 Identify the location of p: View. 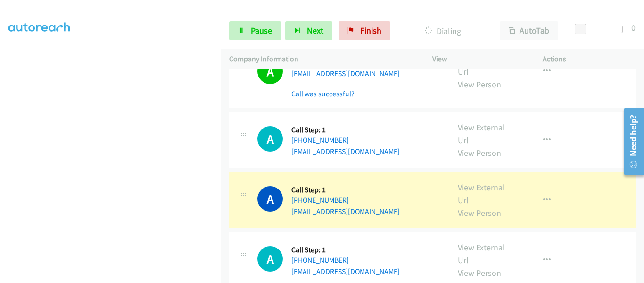
(479, 59).